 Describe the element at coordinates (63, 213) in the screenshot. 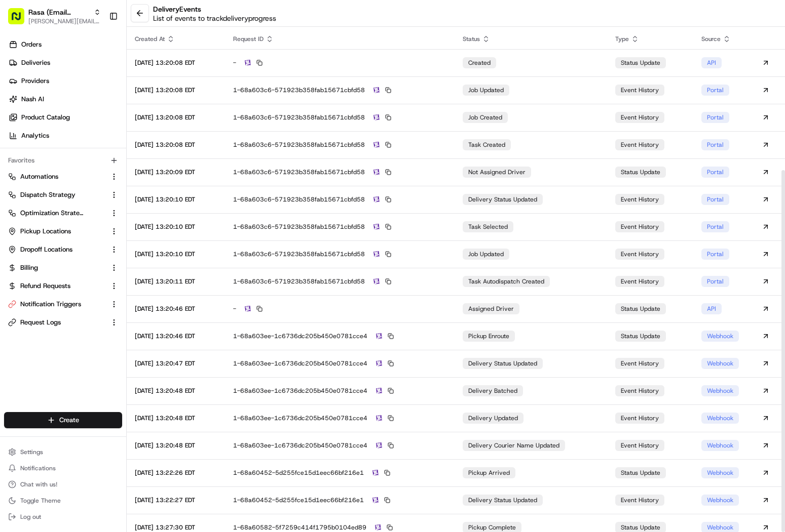

I see `button: Optimization Strategy` at that location.